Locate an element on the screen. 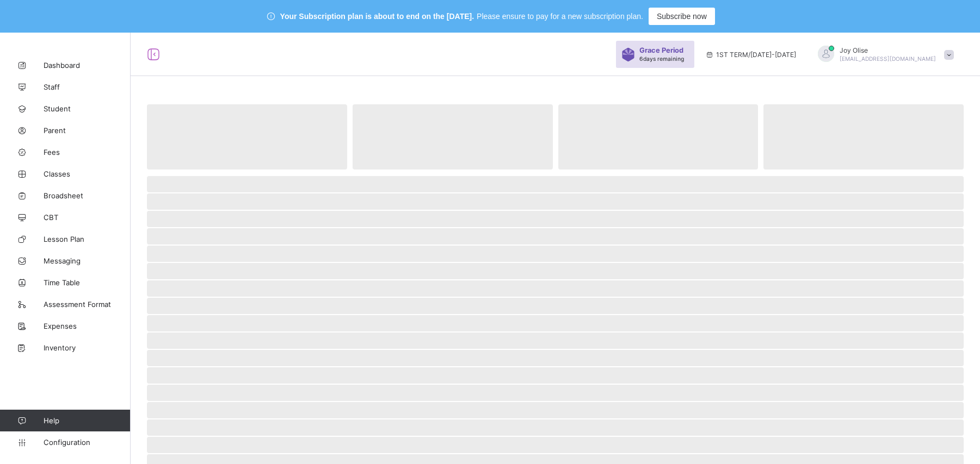 This screenshot has height=464, width=980. span: Please ensure to pay for a new subscription plan. is located at coordinates (560, 17).